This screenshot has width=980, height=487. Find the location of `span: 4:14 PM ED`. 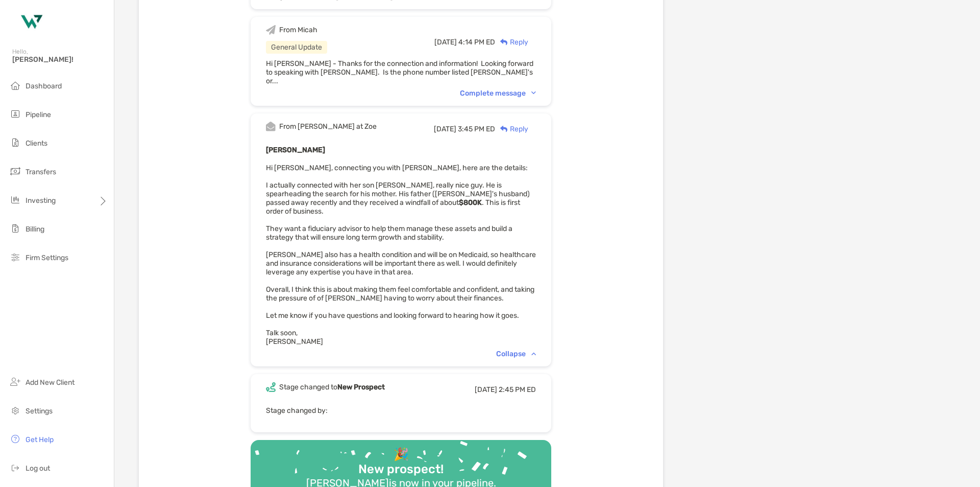

span: 4:14 PM ED is located at coordinates (477, 42).